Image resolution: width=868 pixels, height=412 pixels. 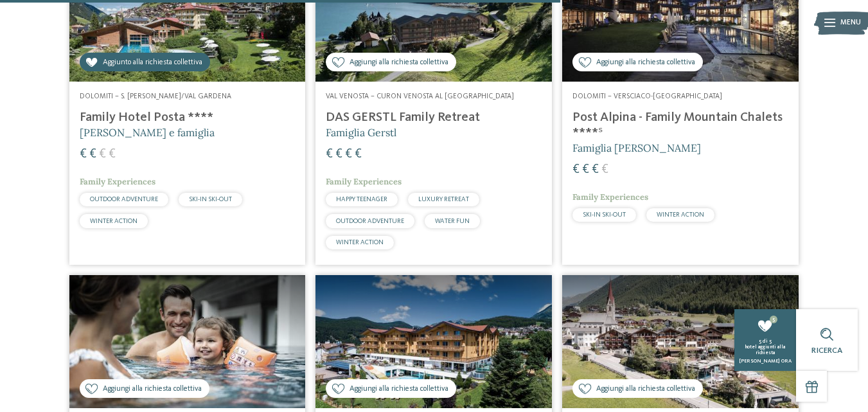 I want to click on span: LUXURY RETREAT, so click(x=443, y=199).